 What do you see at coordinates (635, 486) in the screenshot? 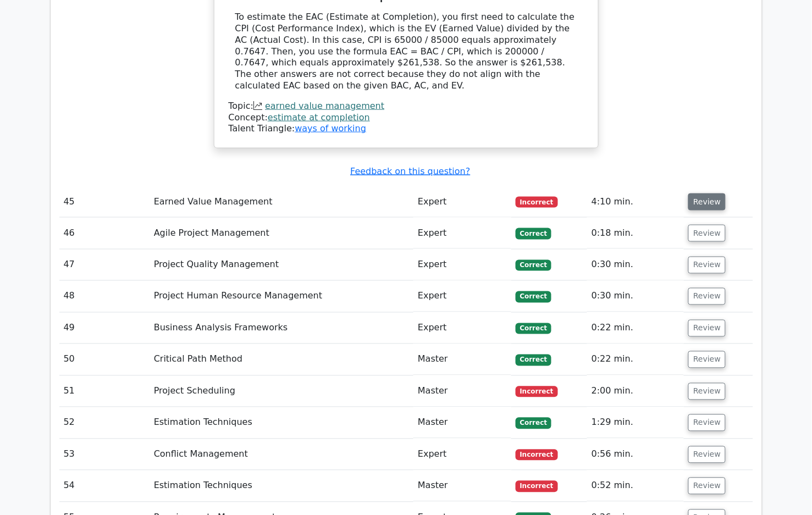
I see `td: 0:52 min.` at bounding box center [635, 486].